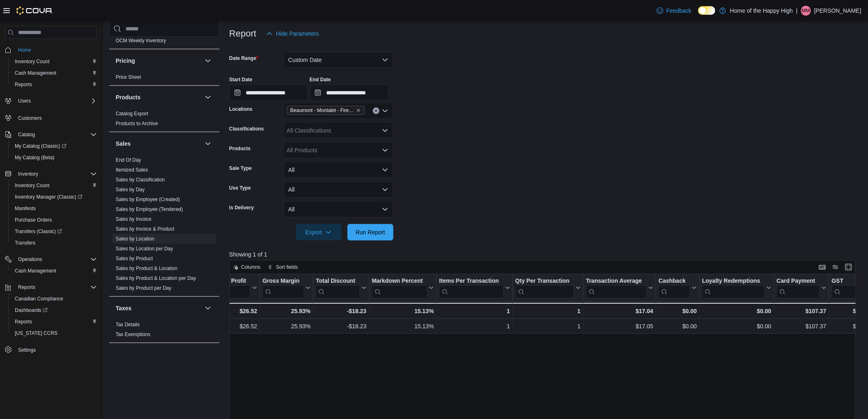 Image resolution: width=868 pixels, height=419 pixels. What do you see at coordinates (678, 288) in the screenshot?
I see `button: Cashback` at bounding box center [678, 288].